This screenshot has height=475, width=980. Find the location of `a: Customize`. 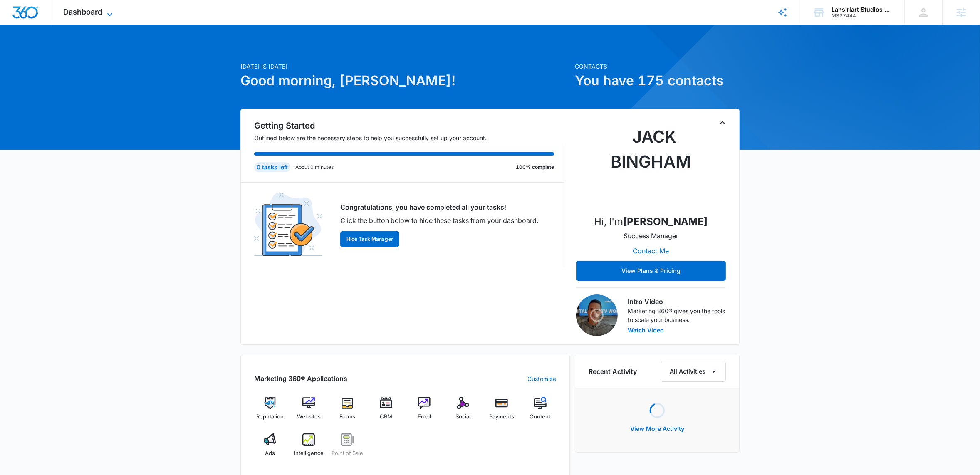

a: Customize is located at coordinates (541, 378).